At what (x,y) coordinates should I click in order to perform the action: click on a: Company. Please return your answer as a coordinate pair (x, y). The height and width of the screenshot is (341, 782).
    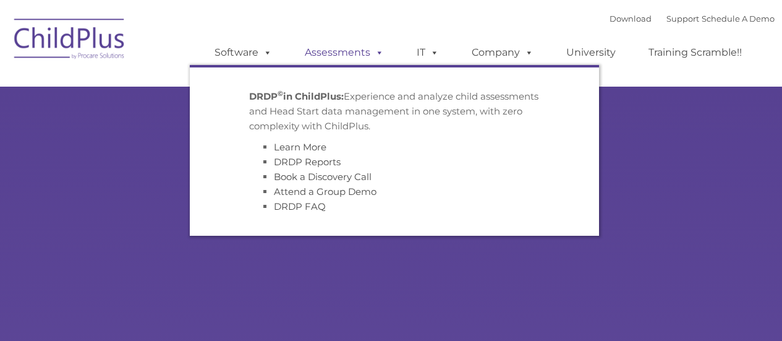
    Looking at the image, I should click on (503, 53).